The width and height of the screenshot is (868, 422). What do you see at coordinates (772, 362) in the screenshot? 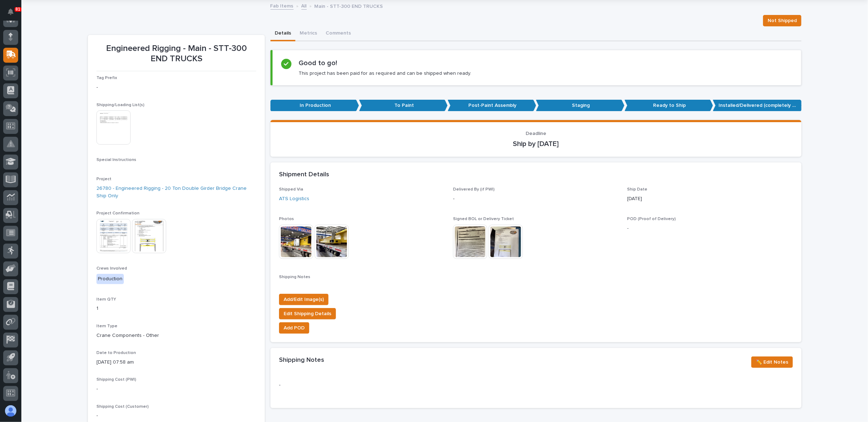
I see `span: ✏️ Edit Notes` at bounding box center [772, 362].